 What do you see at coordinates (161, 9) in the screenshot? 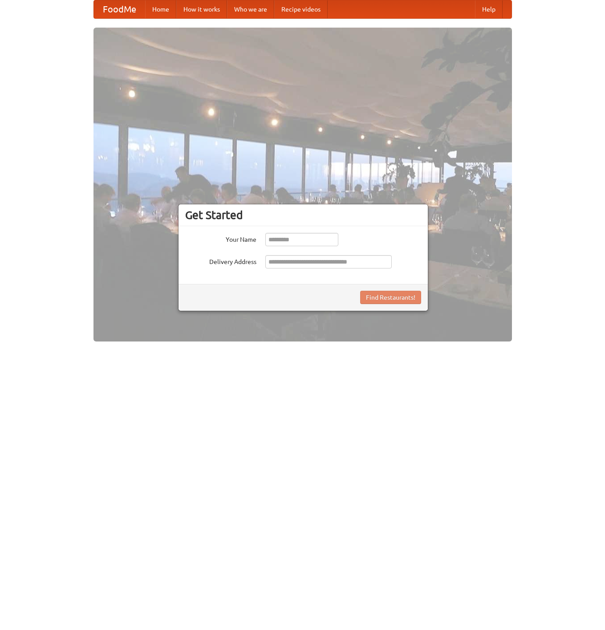
I see `a: Home` at bounding box center [161, 9].